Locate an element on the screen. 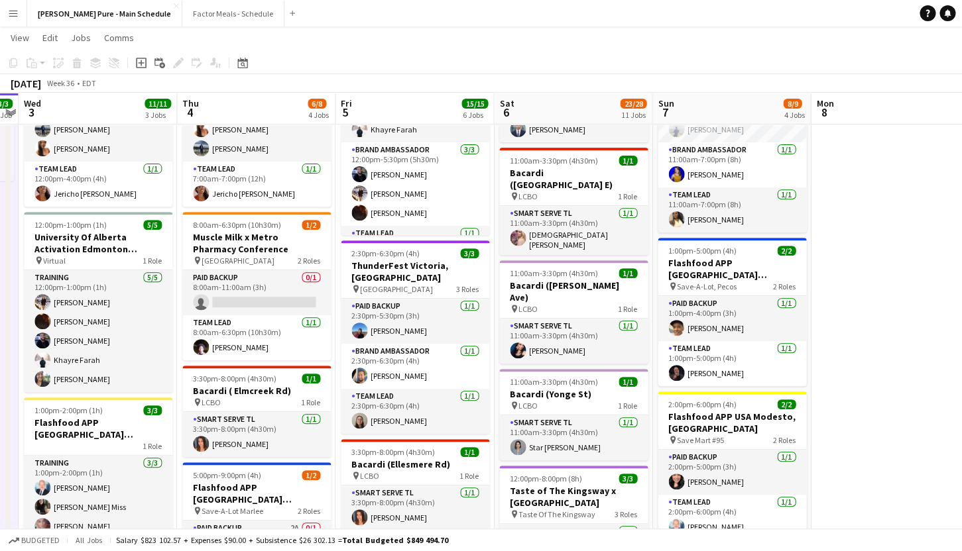  span: Budgeted is located at coordinates (40, 541).